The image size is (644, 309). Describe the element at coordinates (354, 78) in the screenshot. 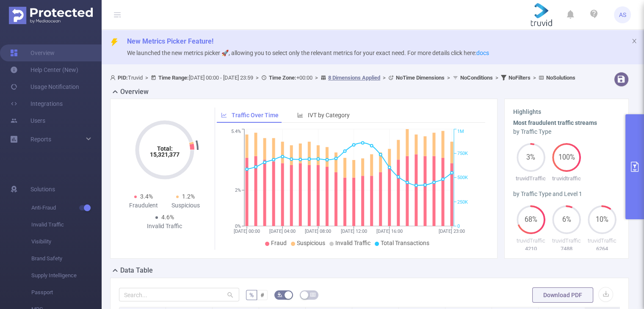

I see `u: 8 Dimensions Applied` at that location.